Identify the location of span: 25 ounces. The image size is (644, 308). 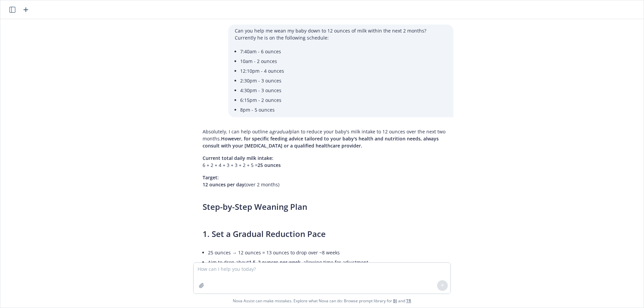
(269, 165).